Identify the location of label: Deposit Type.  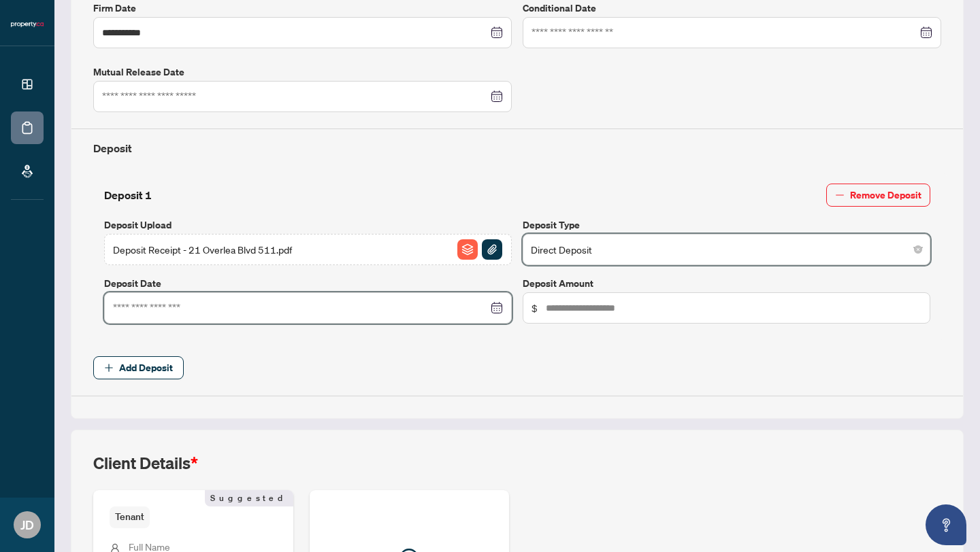
(727, 225).